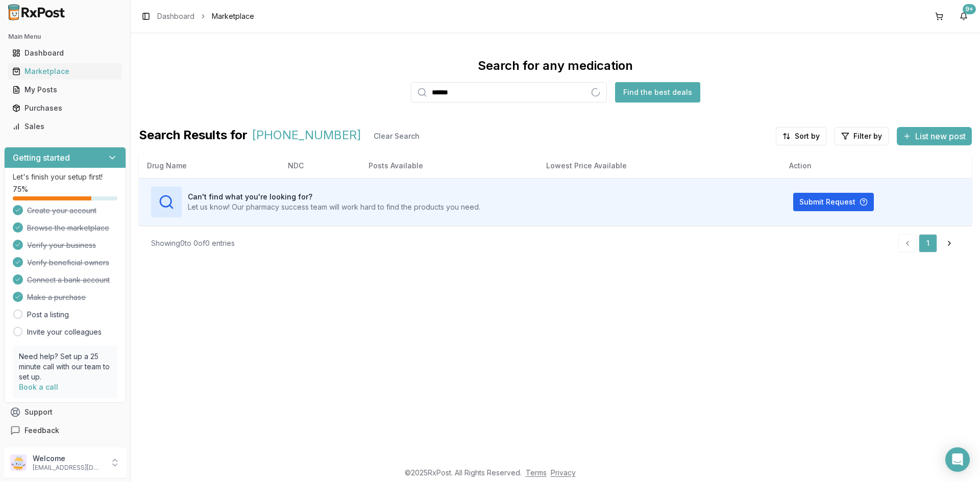 The width and height of the screenshot is (980, 482). I want to click on span: List new post, so click(940, 136).